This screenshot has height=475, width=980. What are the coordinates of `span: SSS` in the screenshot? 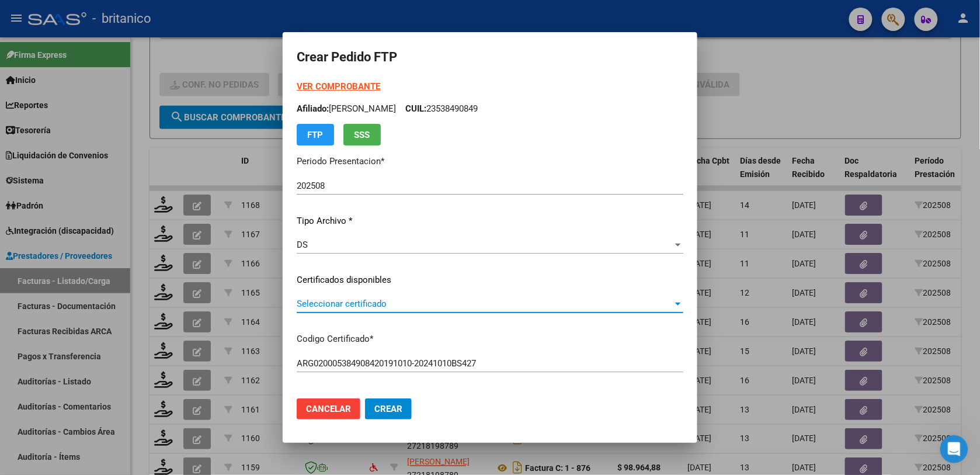 It's located at (362, 135).